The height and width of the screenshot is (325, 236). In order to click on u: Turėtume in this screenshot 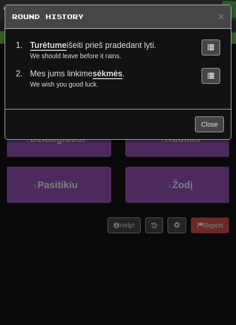, I will do `click(48, 46)`.